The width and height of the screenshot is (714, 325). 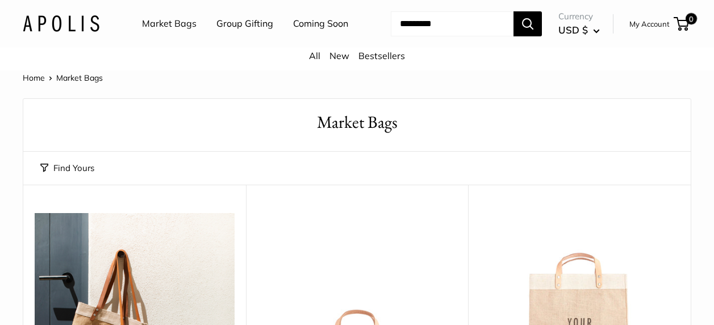 What do you see at coordinates (62, 78) in the screenshot?
I see `nav: Breadcrumb` at bounding box center [62, 78].